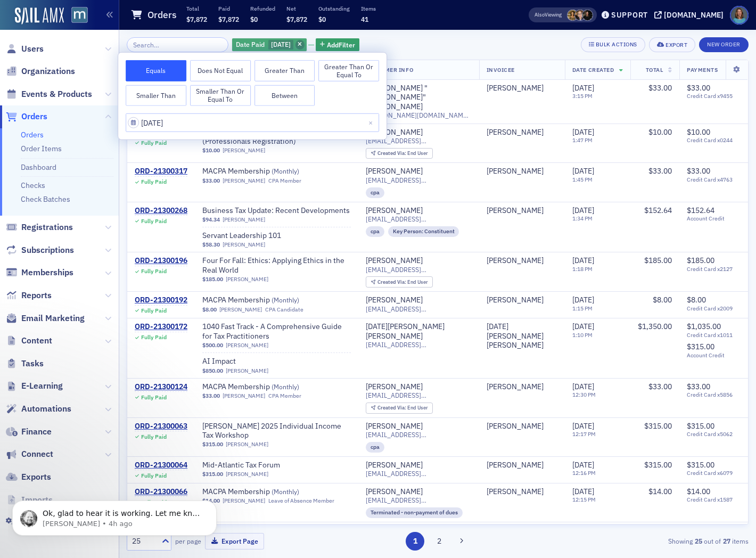 This screenshot has width=756, height=558. Describe the element at coordinates (702, 69) in the screenshot. I see `span: Payments` at that location.